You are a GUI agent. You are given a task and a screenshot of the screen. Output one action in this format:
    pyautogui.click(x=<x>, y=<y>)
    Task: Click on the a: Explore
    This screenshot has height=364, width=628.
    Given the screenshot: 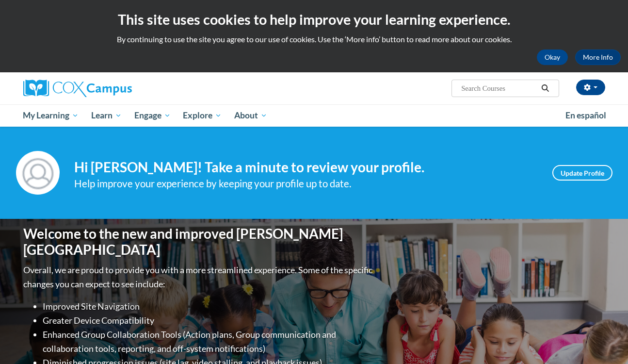 What is the action you would take?
    pyautogui.click(x=202, y=116)
    